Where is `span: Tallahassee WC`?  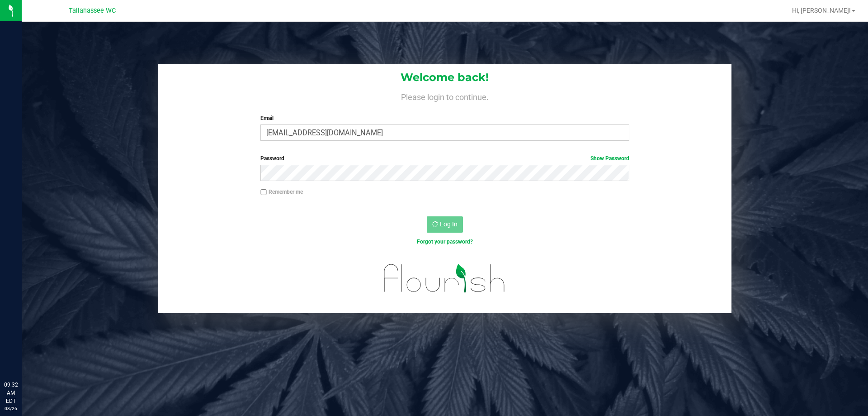 span: Tallahassee WC is located at coordinates (92, 11).